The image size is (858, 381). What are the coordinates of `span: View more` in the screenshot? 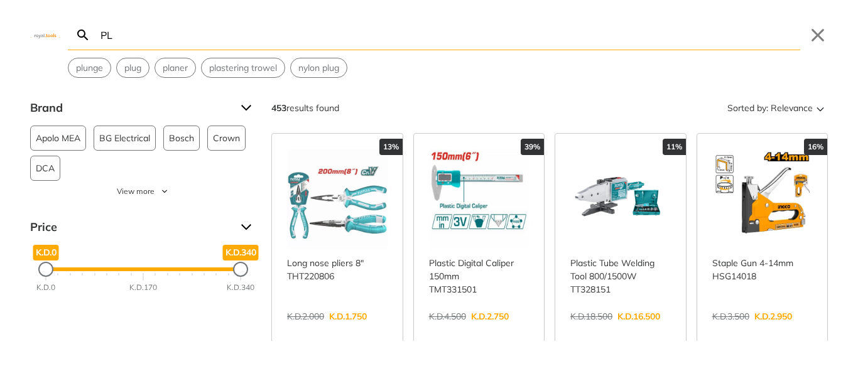 It's located at (136, 192).